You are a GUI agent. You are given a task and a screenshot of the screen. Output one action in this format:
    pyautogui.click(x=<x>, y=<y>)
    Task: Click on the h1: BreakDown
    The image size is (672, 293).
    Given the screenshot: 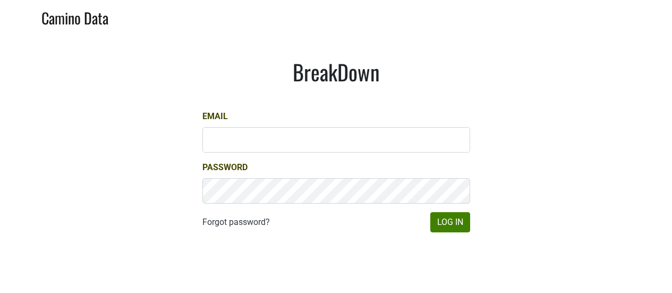 What is the action you would take?
    pyautogui.click(x=336, y=72)
    